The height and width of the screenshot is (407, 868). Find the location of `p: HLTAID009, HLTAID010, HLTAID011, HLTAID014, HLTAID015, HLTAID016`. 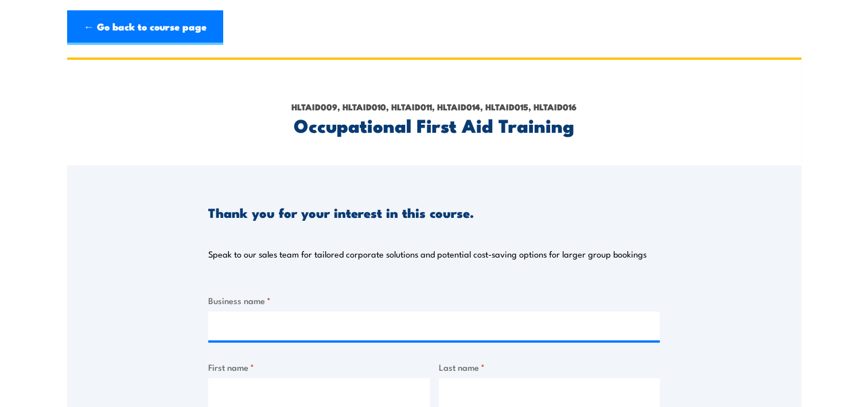

p: HLTAID009, HLTAID010, HLTAID011, HLTAID014, HLTAID015, HLTAID016 is located at coordinates (434, 107).